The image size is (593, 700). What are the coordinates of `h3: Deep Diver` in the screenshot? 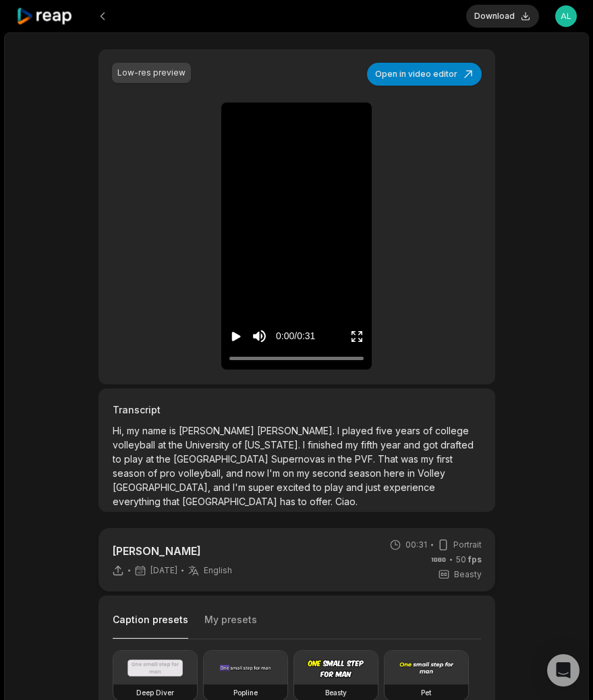 It's located at (155, 693).